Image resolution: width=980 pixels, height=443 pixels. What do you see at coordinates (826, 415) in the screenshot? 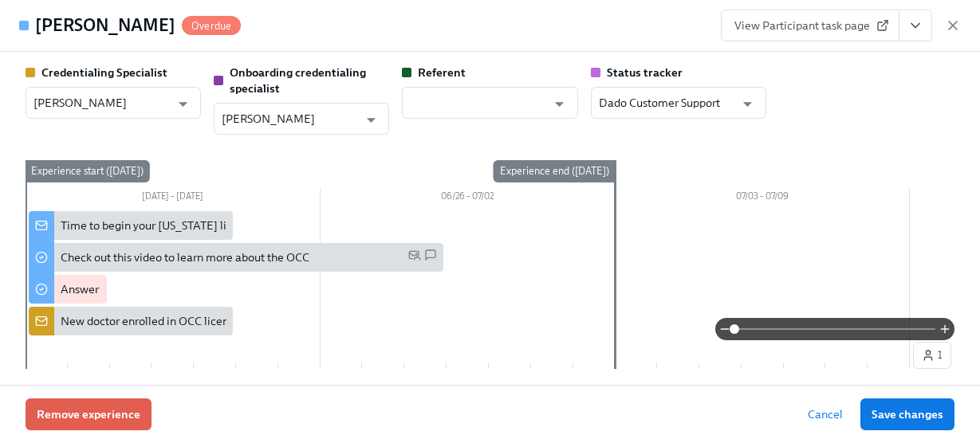
I see `span: Cancel` at bounding box center [826, 415].